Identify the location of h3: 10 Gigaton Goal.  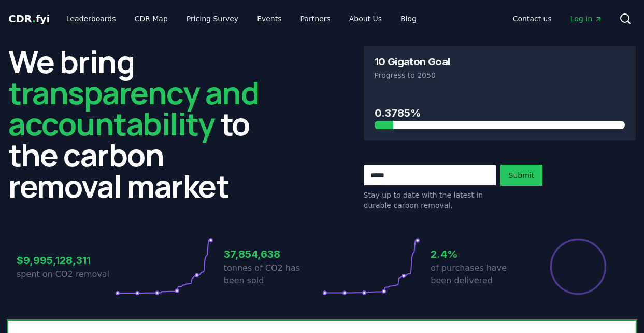
(412, 61).